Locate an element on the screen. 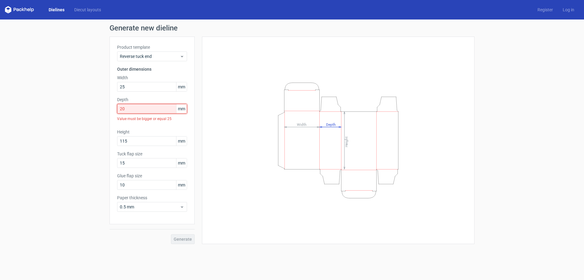  a: Register is located at coordinates (545, 10).